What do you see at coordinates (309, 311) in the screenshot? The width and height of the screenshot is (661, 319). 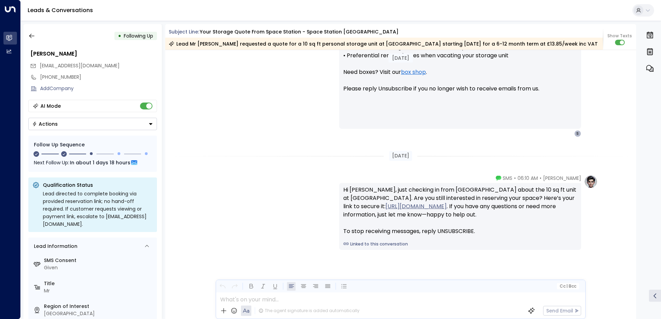 I see `div: The agent signature is added automatically` at bounding box center [309, 311].